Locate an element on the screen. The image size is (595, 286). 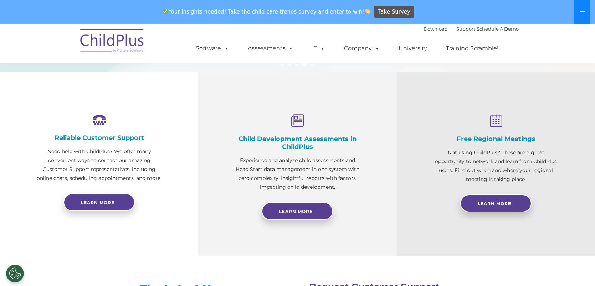
a: IT is located at coordinates (319, 48).